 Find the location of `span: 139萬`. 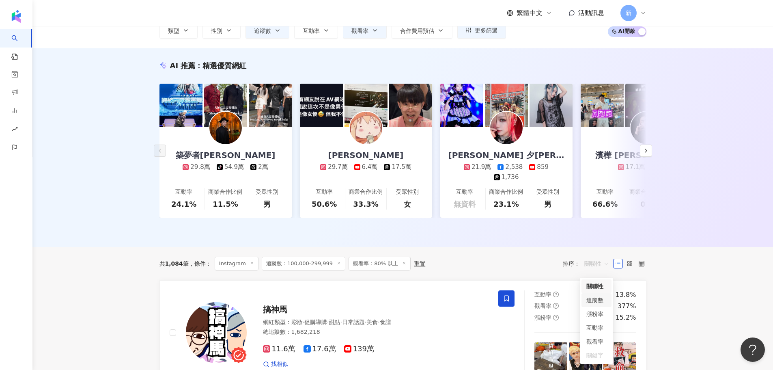

span: 139萬 is located at coordinates (359, 348).